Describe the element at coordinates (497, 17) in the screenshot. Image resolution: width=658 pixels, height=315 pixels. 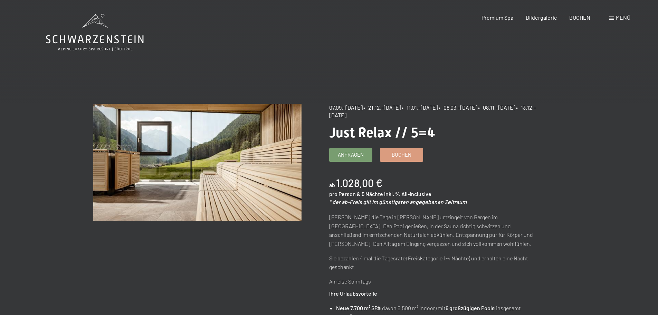
I see `span: Premium Spa` at that location.